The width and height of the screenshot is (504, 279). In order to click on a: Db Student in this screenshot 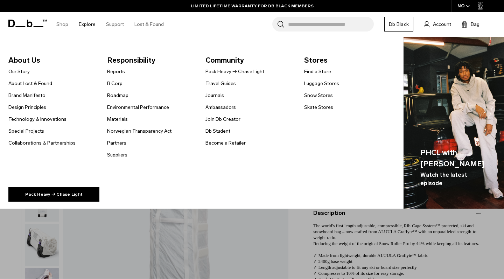, I will do `click(218, 131)`.